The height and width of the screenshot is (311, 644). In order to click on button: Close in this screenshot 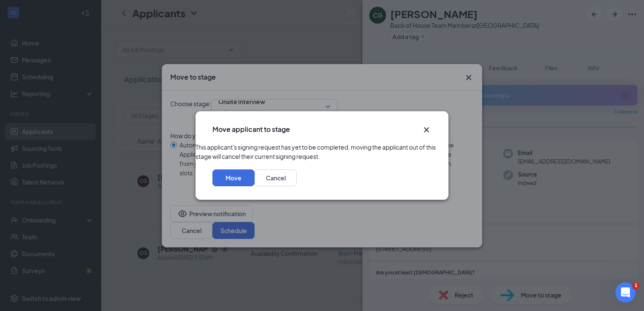, I will do `click(426, 130)`.